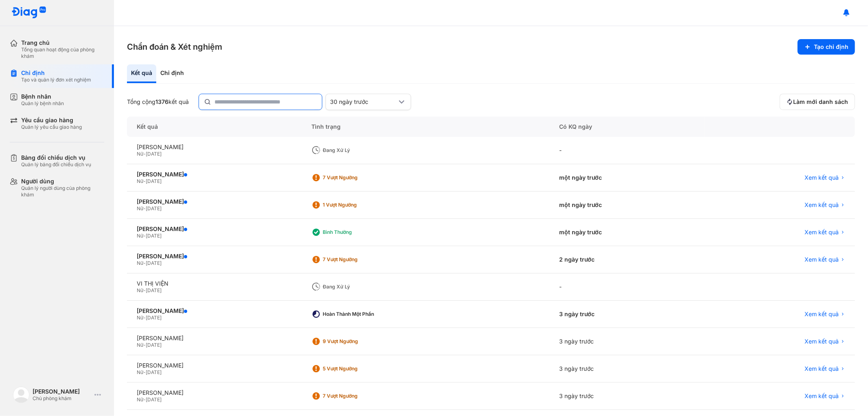  What do you see at coordinates (52, 127) in the screenshot?
I see `div: Quản lý yêu cầu giao hàng` at bounding box center [52, 127].